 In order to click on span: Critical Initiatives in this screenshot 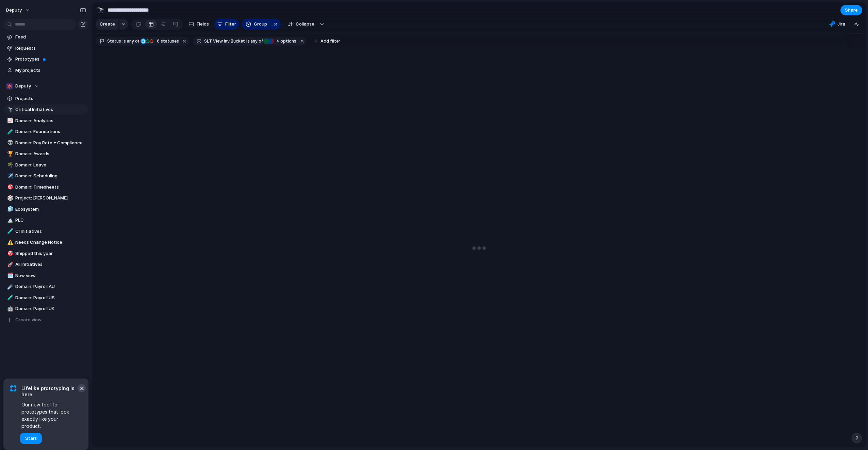, I will do `click(51, 110)`.